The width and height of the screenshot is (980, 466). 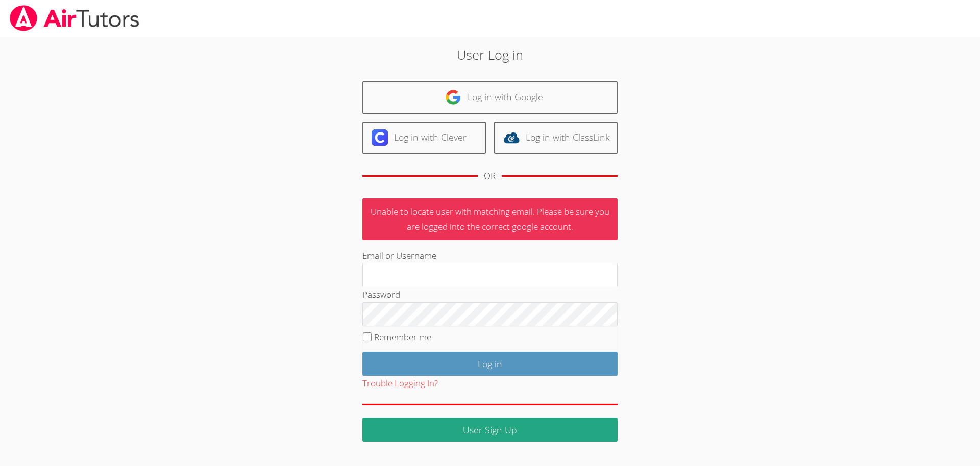 What do you see at coordinates (556, 138) in the screenshot?
I see `a: Log in with ClassLink` at bounding box center [556, 138].